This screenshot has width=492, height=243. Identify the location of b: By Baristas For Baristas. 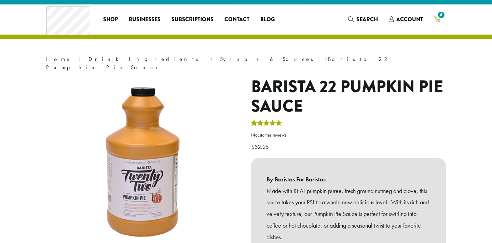
(349, 179).